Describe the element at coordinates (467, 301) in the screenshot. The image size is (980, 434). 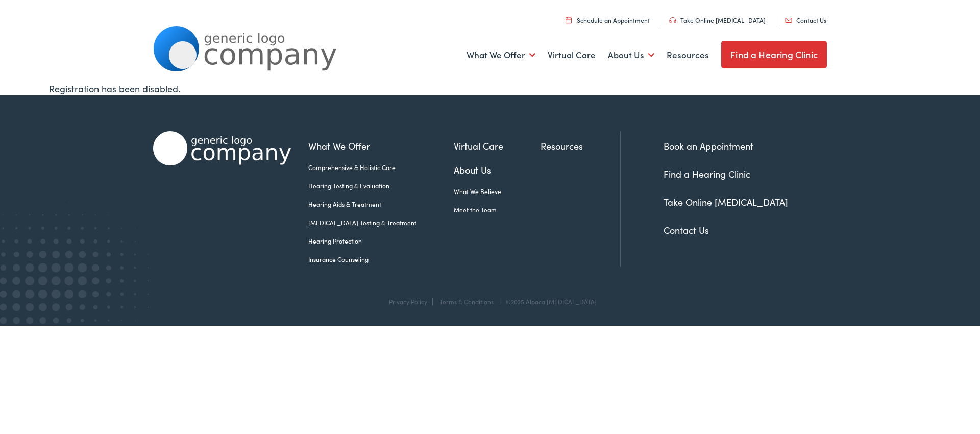
I see `a: Terms & Conditions` at that location.